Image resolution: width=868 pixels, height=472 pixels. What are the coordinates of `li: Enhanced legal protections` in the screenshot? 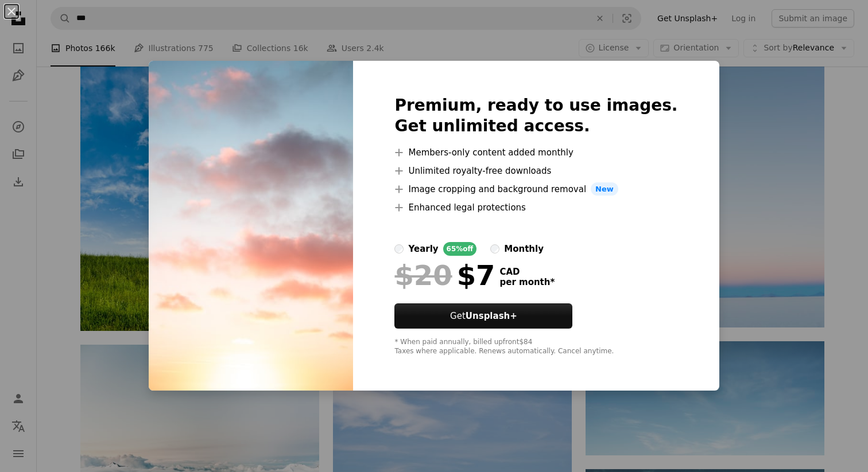 It's located at (535, 208).